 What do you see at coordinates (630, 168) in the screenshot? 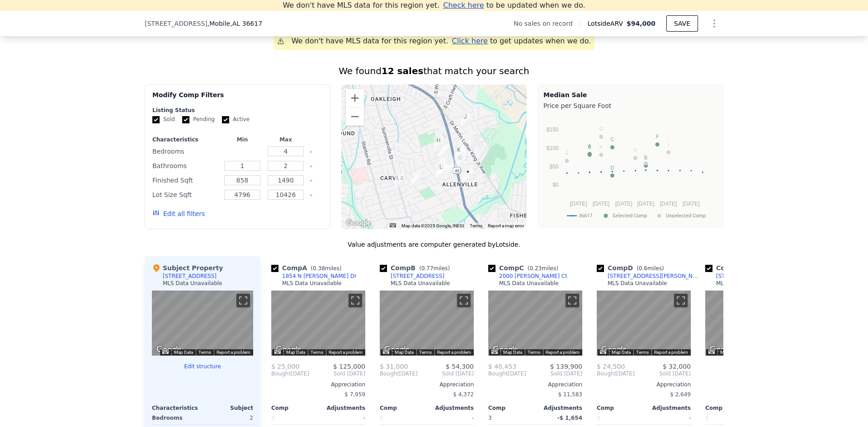
I see `svg: A chart.` at bounding box center [630, 168].